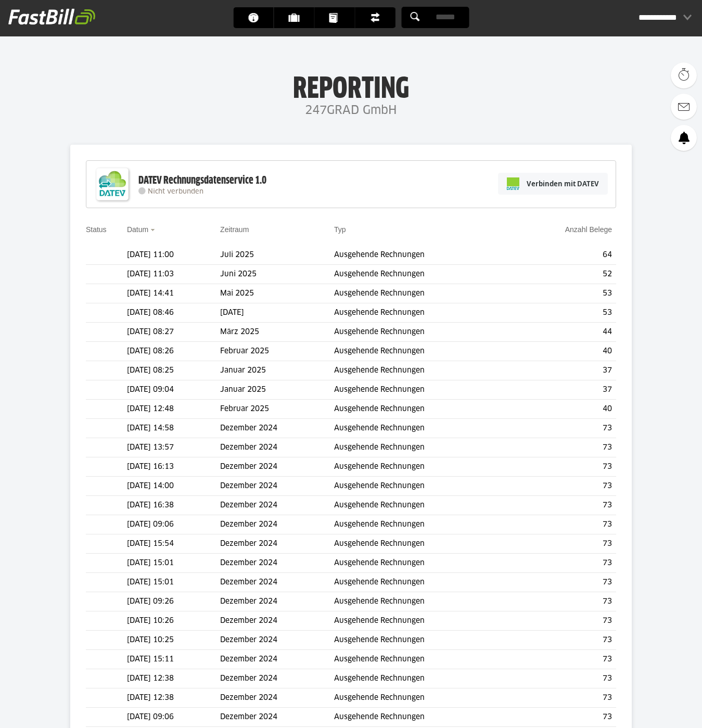  What do you see at coordinates (96, 229) in the screenshot?
I see `a: Status` at bounding box center [96, 229].